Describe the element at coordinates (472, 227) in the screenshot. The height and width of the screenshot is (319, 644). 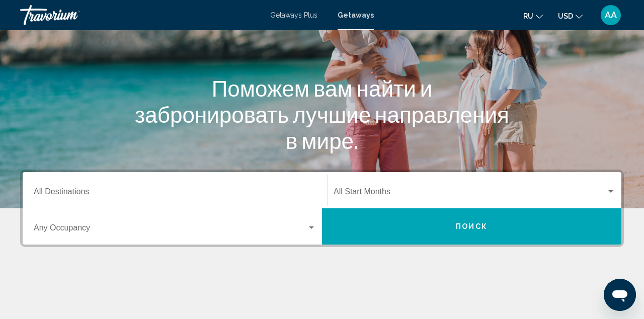
I see `span: Поиск` at that location.